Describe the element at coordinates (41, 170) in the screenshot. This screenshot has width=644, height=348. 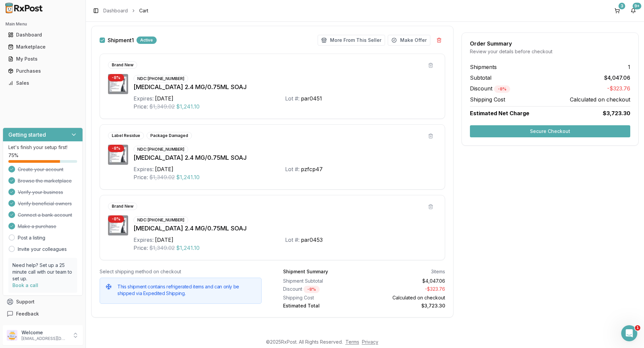
I see `span: Create your account` at that location.